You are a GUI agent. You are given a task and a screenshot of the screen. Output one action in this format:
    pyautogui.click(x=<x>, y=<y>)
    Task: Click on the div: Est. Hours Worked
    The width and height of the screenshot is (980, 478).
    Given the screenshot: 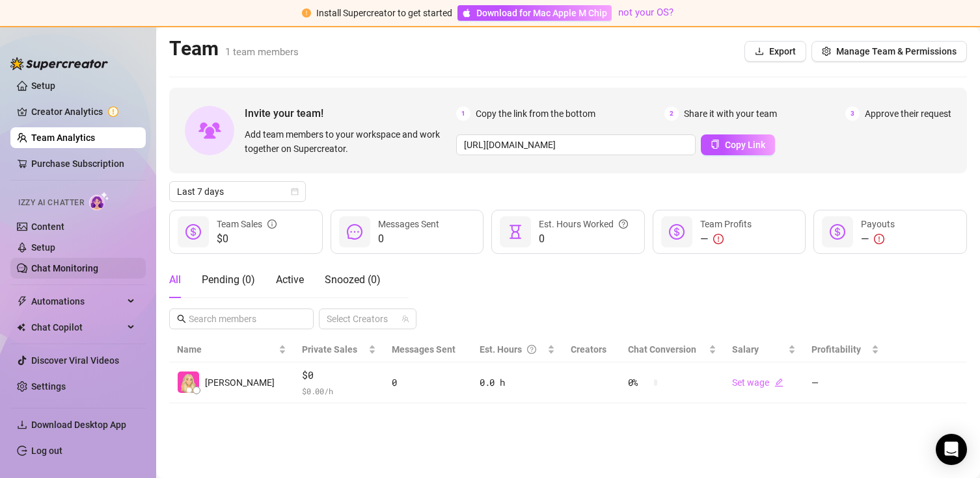 What is the action you would take?
    pyautogui.click(x=583, y=224)
    